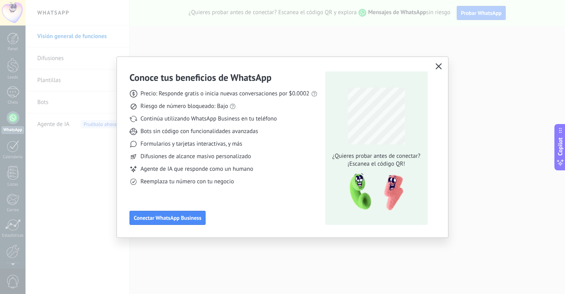 This screenshot has height=294, width=565. What do you see at coordinates (225, 94) in the screenshot?
I see `span: Precio: Responde gratis o inicia nuevas conversaciones por $0.0002` at bounding box center [225, 94].